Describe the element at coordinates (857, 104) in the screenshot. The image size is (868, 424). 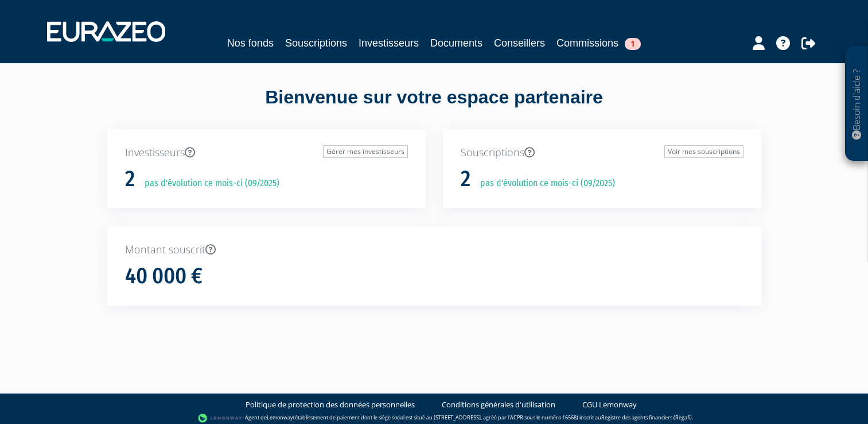
I see `p: Besoin d'aide ?` at that location.